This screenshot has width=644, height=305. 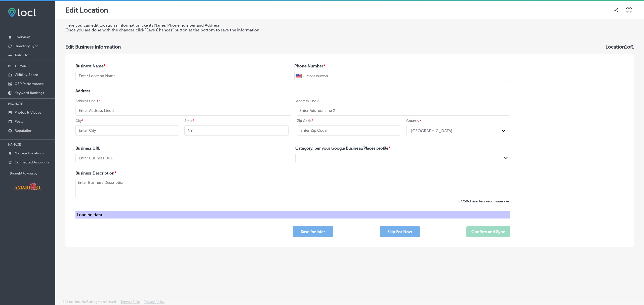 I want to click on h4: Business Name, so click(x=182, y=66).